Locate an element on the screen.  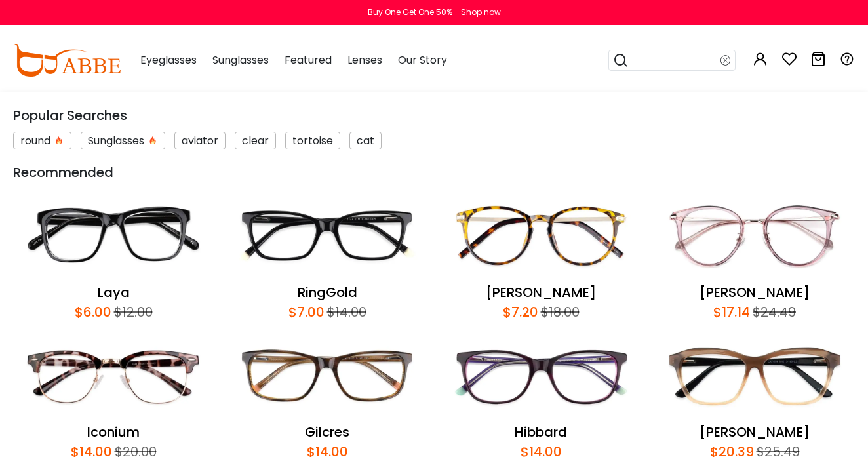
div: Popular Searches is located at coordinates (434, 115).